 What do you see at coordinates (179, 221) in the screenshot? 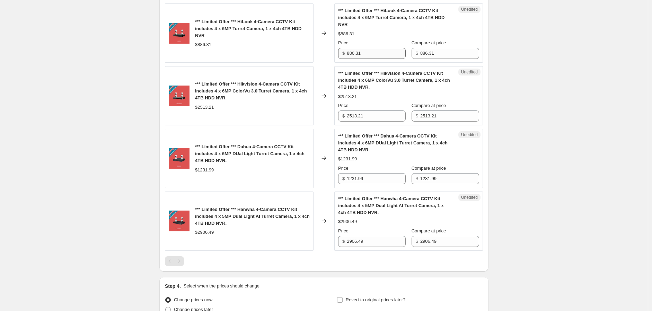
I see `img: Hanwha4x5MPKit_9c12d7bf-e07b-491a-8995-198caa6021d8_80x.jpg` at bounding box center [179, 221].